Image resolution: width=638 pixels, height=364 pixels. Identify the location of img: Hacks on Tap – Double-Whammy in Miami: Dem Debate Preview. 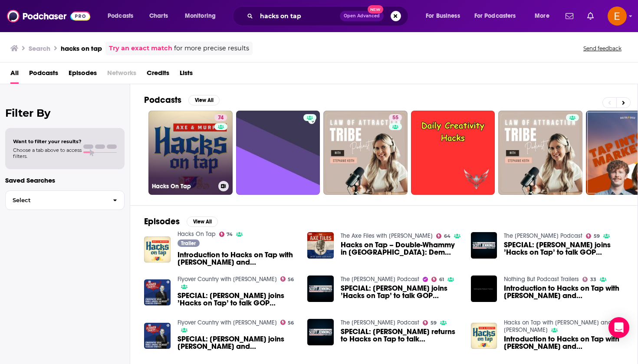
(320, 245).